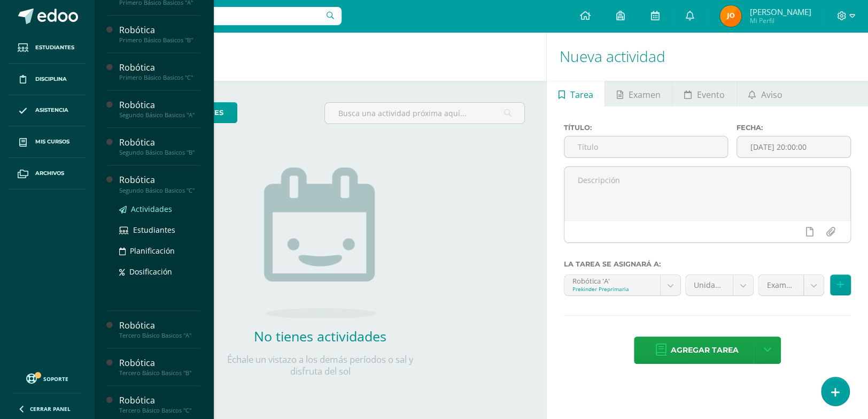 The height and width of the screenshot is (419, 868). I want to click on a: Evento, so click(704, 93).